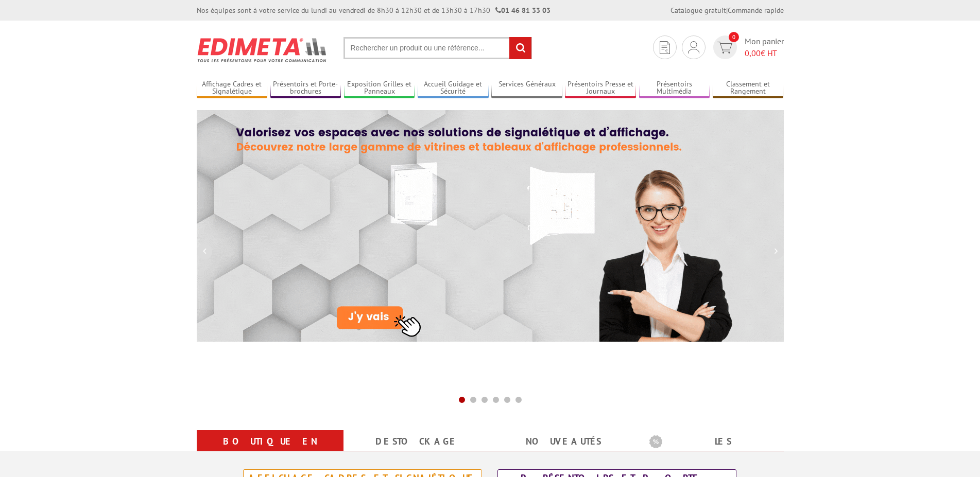  Describe the element at coordinates (270, 451) in the screenshot. I see `a: Boutique en ligne` at that location.